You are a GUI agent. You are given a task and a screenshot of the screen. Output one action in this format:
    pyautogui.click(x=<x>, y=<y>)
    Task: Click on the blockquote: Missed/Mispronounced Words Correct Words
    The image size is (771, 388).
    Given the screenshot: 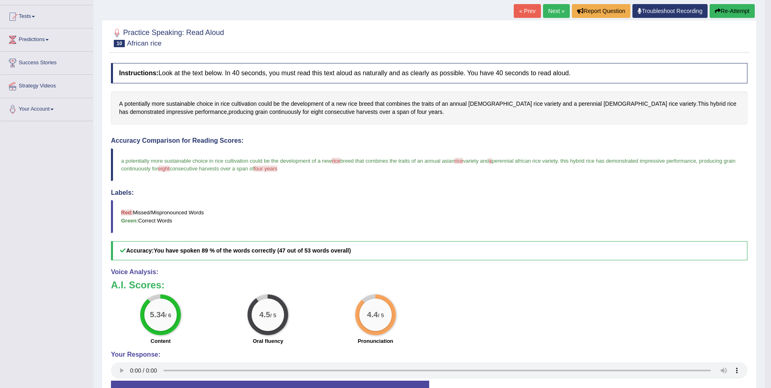 What is the action you would take?
    pyautogui.click(x=429, y=216)
    